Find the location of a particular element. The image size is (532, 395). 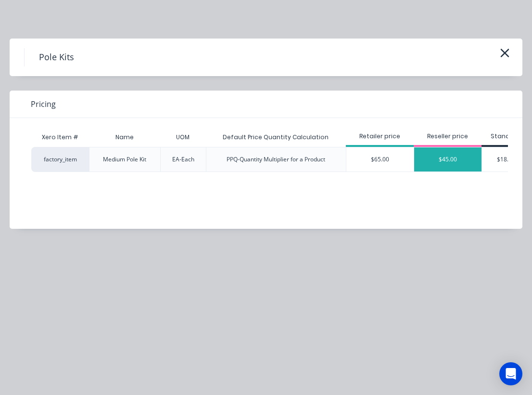

div: Xero Item # is located at coordinates (60, 137).